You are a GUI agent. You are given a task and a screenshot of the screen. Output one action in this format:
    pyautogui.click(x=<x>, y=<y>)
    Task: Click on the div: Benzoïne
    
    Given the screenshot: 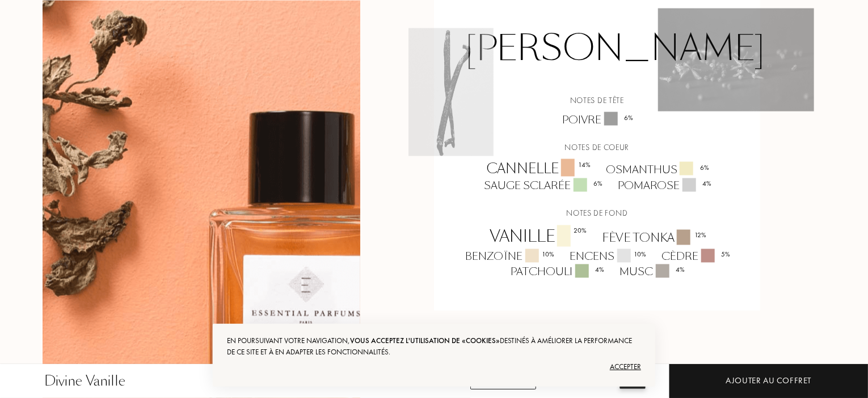 What is the action you would take?
    pyautogui.click(x=509, y=257)
    